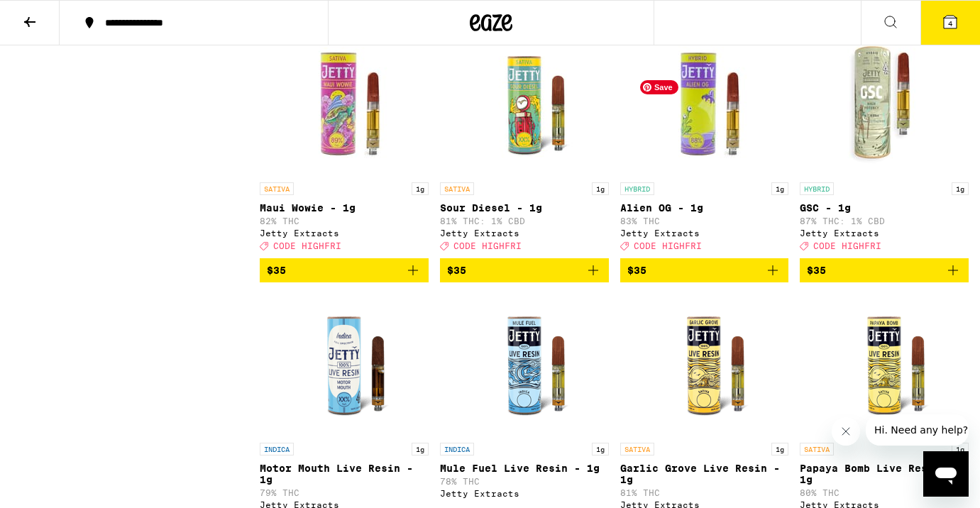  I want to click on img: Jetty Extracts - Maui Wowie - 1g, so click(344, 104).